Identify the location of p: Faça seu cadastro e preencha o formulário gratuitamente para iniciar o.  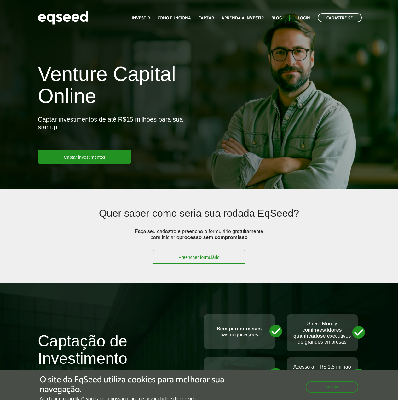
(199, 239).